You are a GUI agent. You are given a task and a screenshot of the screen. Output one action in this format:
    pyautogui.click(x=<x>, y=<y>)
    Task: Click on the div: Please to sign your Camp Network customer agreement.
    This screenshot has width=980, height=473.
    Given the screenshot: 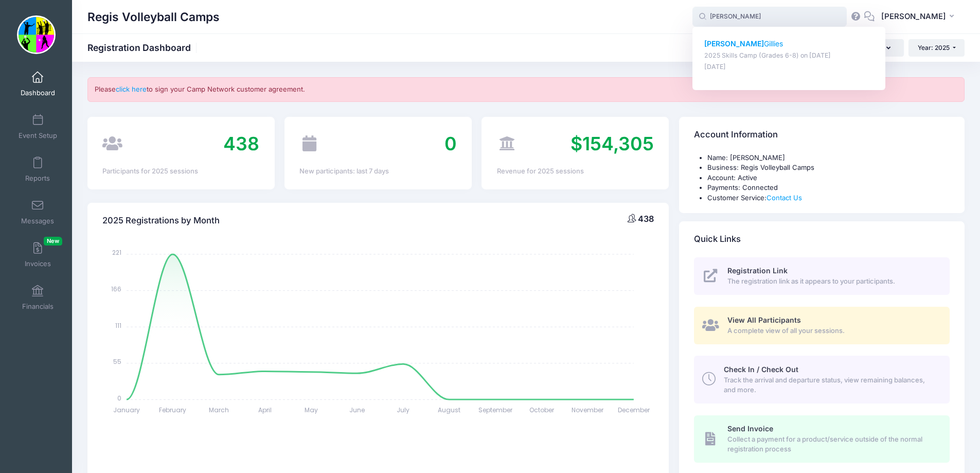 What is the action you would take?
    pyautogui.click(x=526, y=89)
    